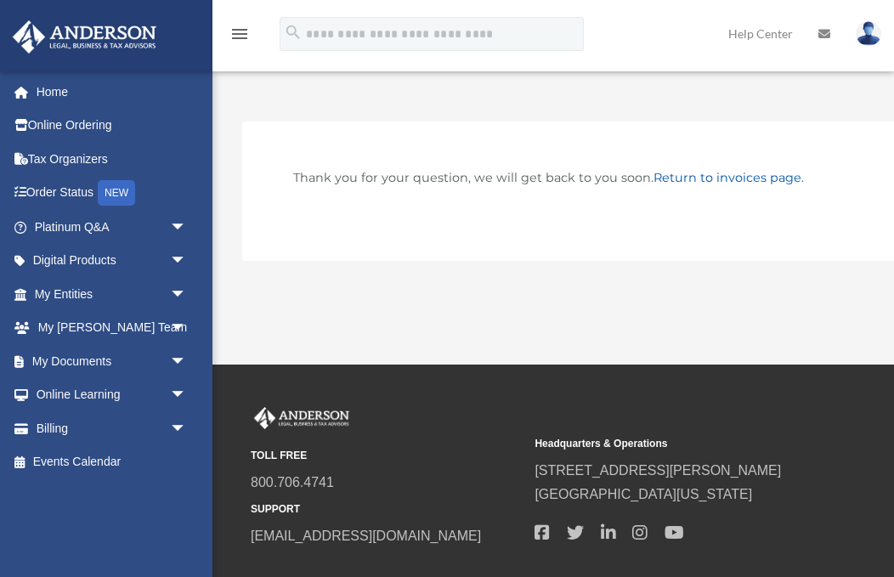 The image size is (894, 577). I want to click on i: search, so click(293, 32).